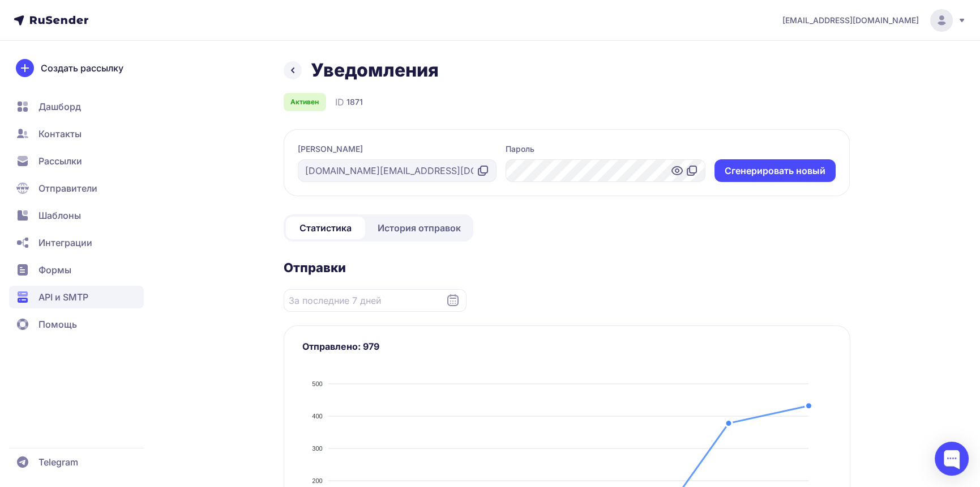 This screenshot has width=980, height=487. What do you see at coordinates (60, 107) in the screenshot?
I see `span: Дашборд` at bounding box center [60, 107].